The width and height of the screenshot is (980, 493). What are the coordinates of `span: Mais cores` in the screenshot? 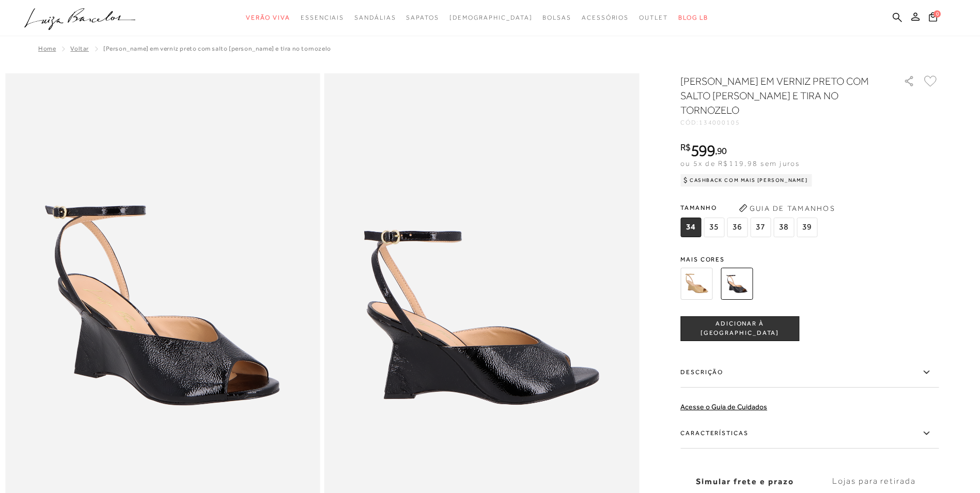 It's located at (810, 259).